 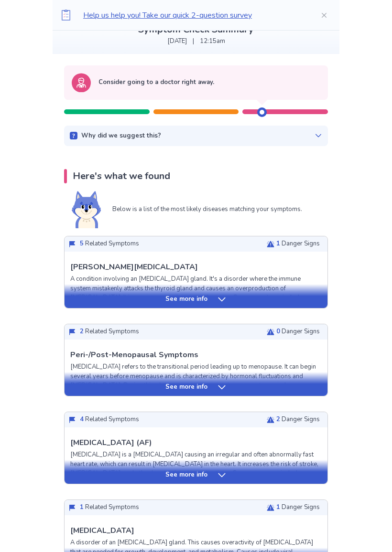 I want to click on img: Shiba, so click(x=86, y=210).